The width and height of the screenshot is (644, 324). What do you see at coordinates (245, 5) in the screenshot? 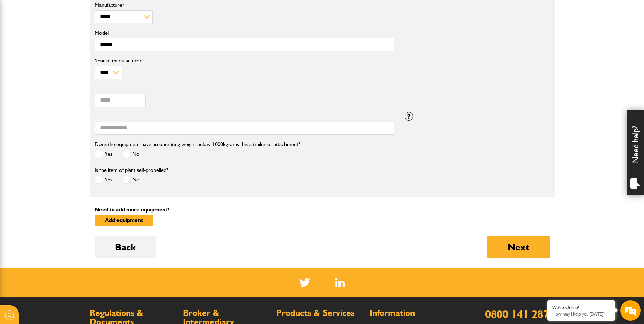
I see `label: Manufacturer` at bounding box center [245, 5].